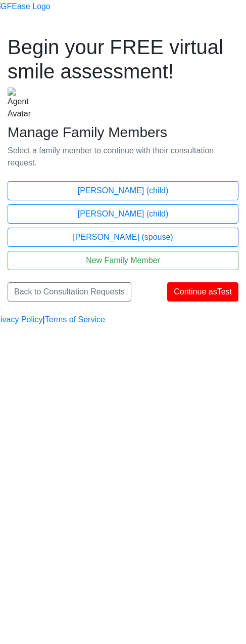 The width and height of the screenshot is (246, 644). Describe the element at coordinates (75, 320) in the screenshot. I see `a: Terms of Service` at that location.